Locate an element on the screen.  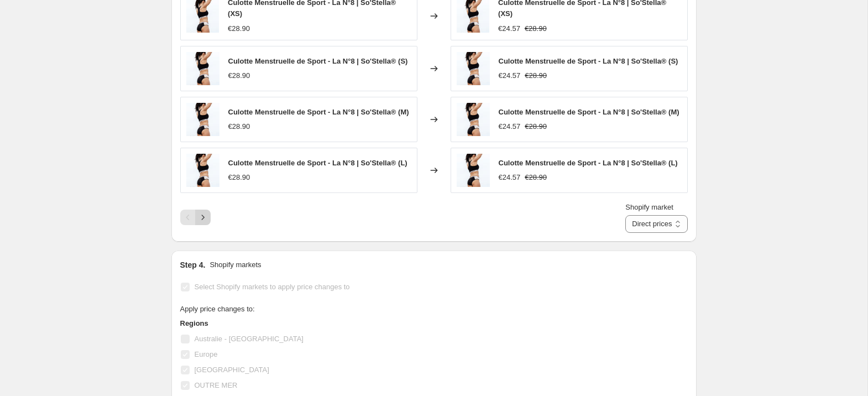
span: Apply price changes to: is located at coordinates (217, 309).